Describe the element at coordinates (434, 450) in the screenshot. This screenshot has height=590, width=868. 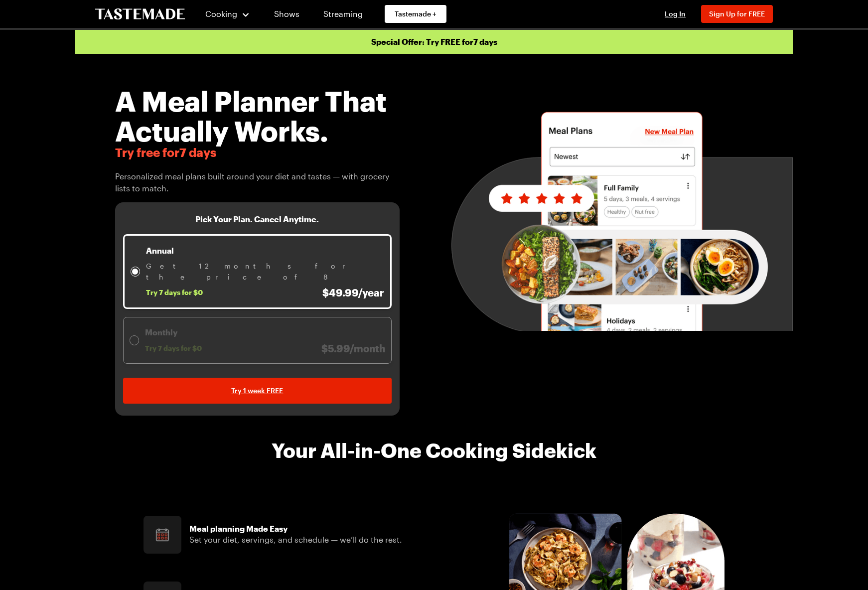
I see `p: Your All-in-One Cooking Sidekick` at that location.